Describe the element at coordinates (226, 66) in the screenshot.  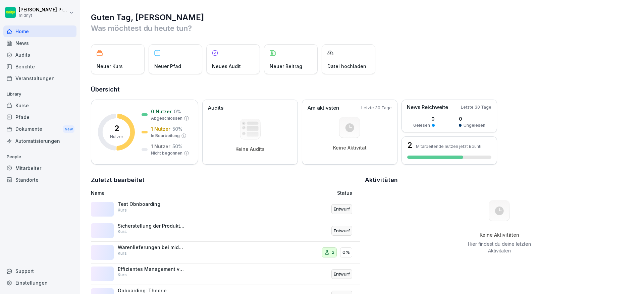
I see `p: Neues Audit` at that location.